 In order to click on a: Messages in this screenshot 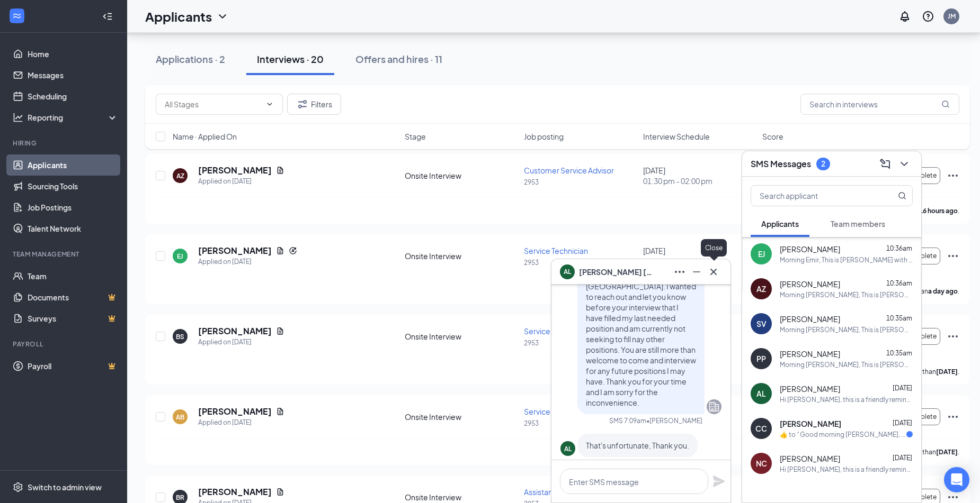, I will do `click(72, 75)`.